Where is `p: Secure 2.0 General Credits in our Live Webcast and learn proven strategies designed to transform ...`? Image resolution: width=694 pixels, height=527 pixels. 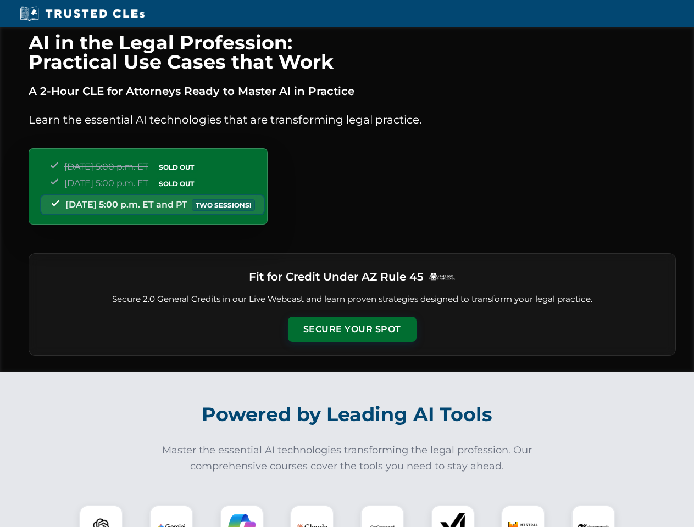 p: Secure 2.0 General Credits in our Live Webcast and learn proven strategies designed to transform ... is located at coordinates (352, 299).